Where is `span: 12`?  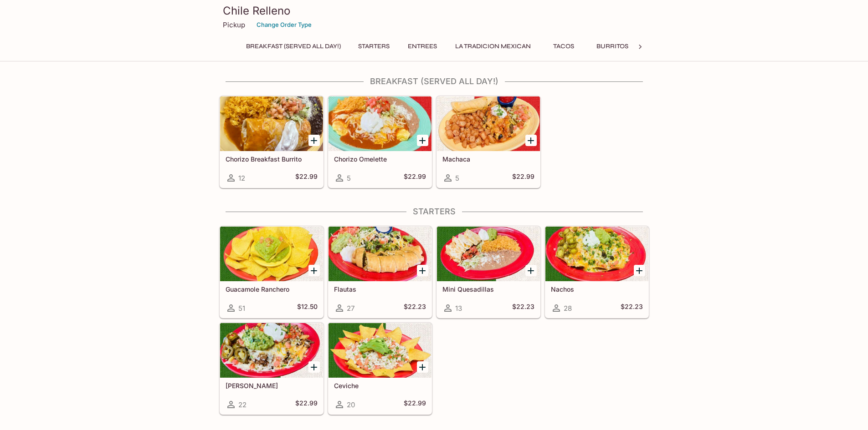 span: 12 is located at coordinates (241, 178).